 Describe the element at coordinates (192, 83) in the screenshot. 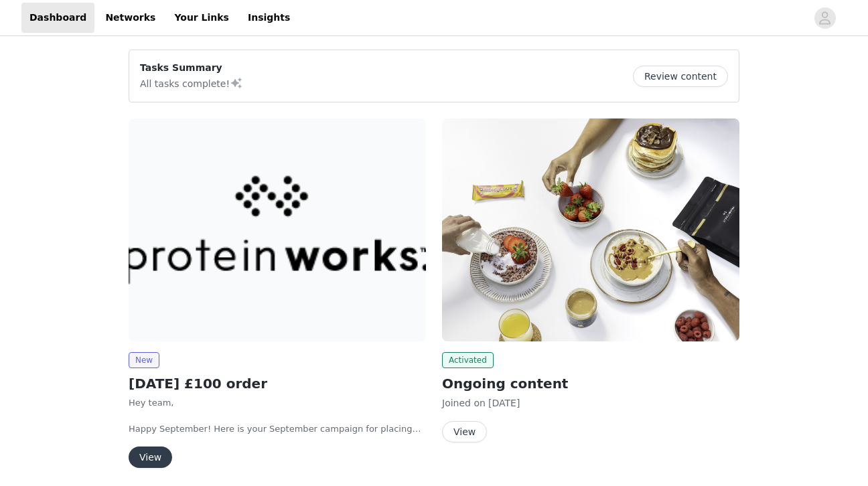

I see `p: All tasks complete!` at that location.